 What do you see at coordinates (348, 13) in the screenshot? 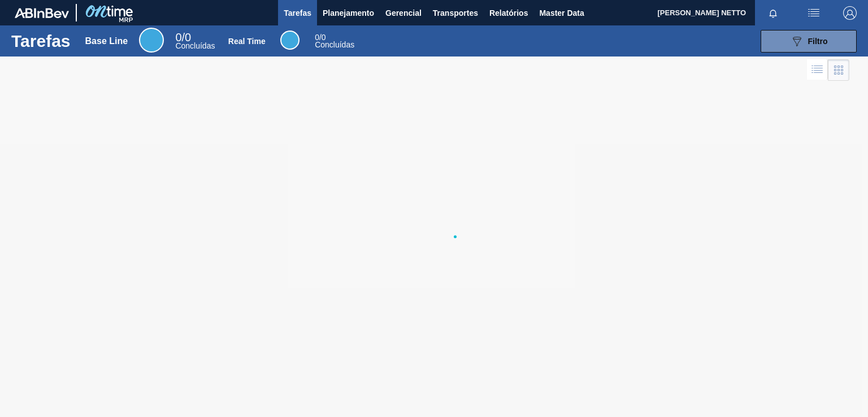
I see `span: Planejamento` at bounding box center [348, 13].